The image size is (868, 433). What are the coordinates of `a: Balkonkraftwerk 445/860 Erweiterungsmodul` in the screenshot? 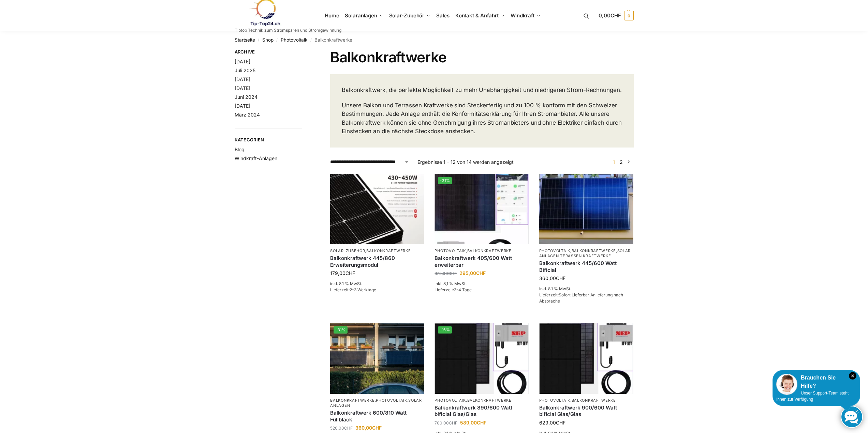 It's located at (377, 209).